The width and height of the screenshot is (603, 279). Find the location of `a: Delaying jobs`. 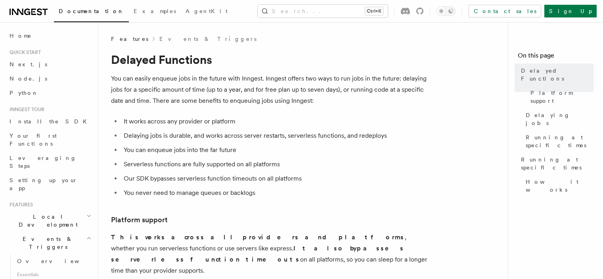

a: Delaying jobs is located at coordinates (558, 119).